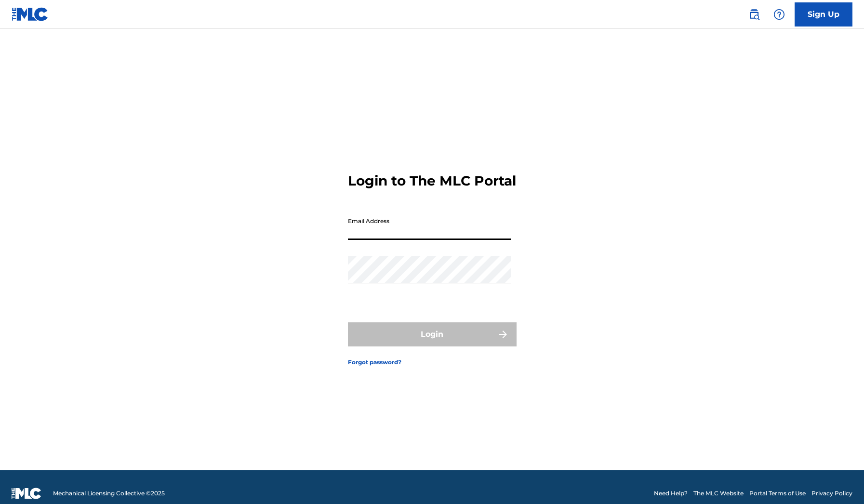 This screenshot has width=864, height=504. What do you see at coordinates (754, 15) in the screenshot?
I see `a: Public Search` at bounding box center [754, 15].